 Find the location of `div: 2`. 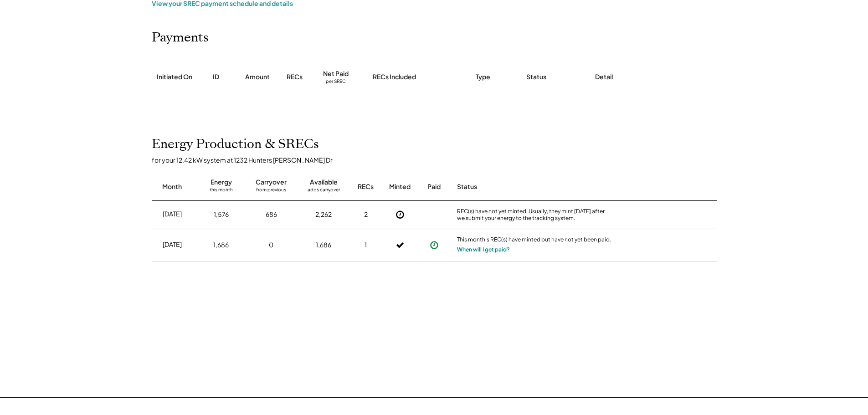

div: 2 is located at coordinates (366, 215).